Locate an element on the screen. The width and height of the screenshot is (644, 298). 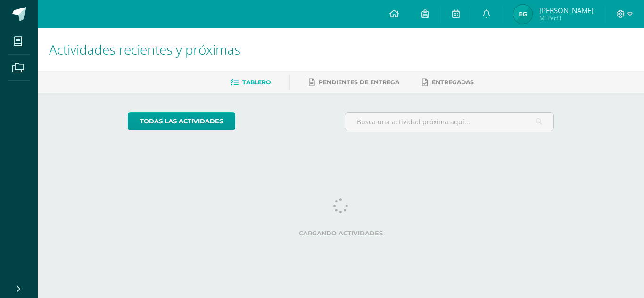
img: e9827b5a2821f755860c8fd7a6957681.png is located at coordinates (523, 14).